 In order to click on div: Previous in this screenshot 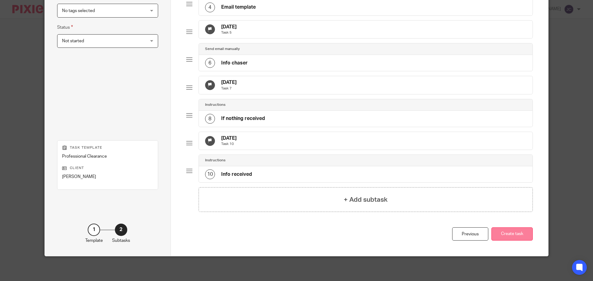, I will do `click(470, 234)`.